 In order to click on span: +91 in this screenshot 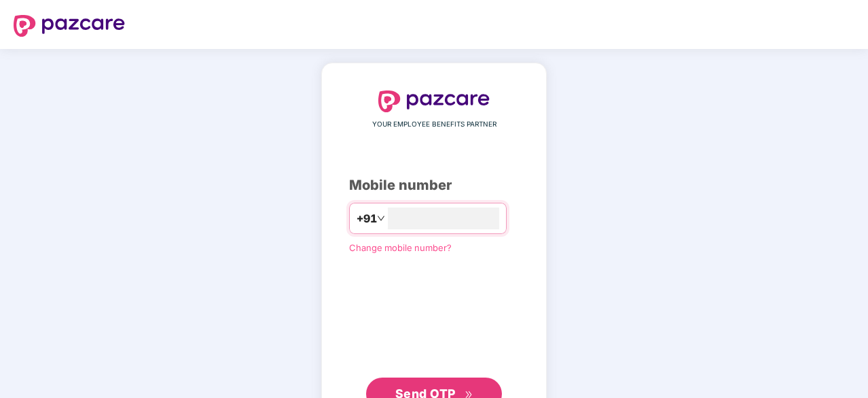, I will do `click(367, 218)`.